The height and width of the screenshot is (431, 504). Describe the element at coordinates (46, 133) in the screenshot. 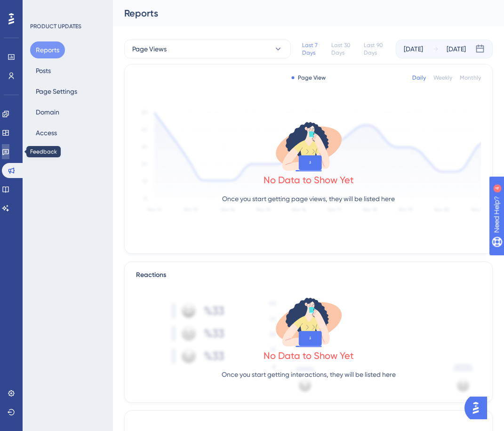

I see `button: Access` at that location.